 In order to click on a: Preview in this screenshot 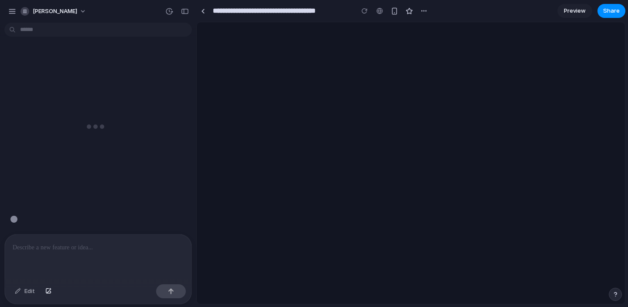, I will do `click(575, 11)`.